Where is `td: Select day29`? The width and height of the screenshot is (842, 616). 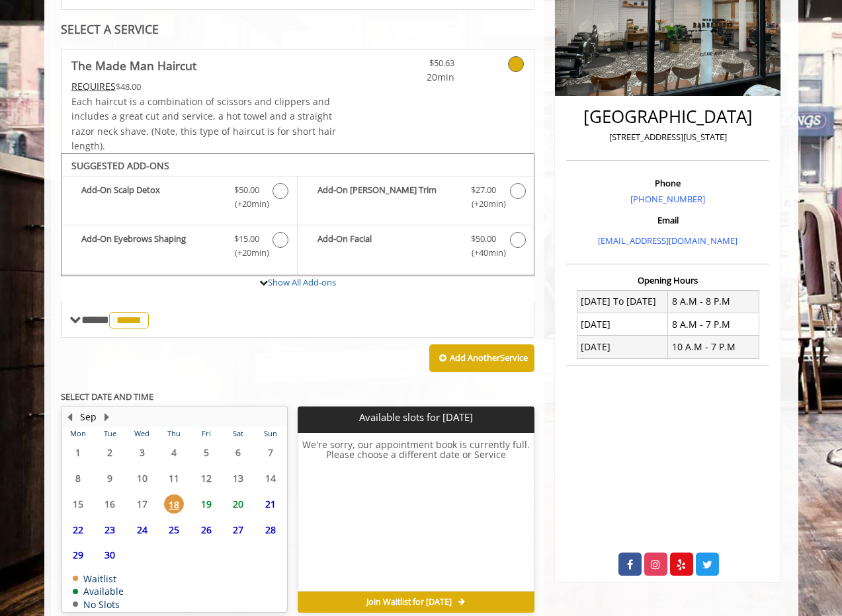 td: Select day29 is located at coordinates (78, 555).